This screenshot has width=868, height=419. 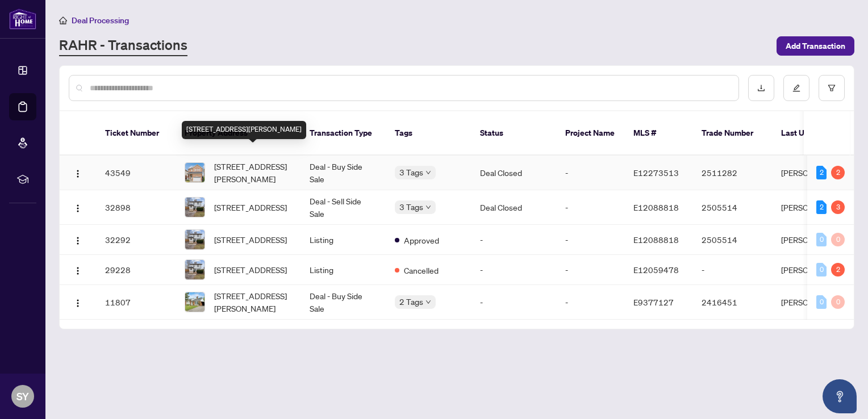 What do you see at coordinates (832, 88) in the screenshot?
I see `span: filter` at bounding box center [832, 88].